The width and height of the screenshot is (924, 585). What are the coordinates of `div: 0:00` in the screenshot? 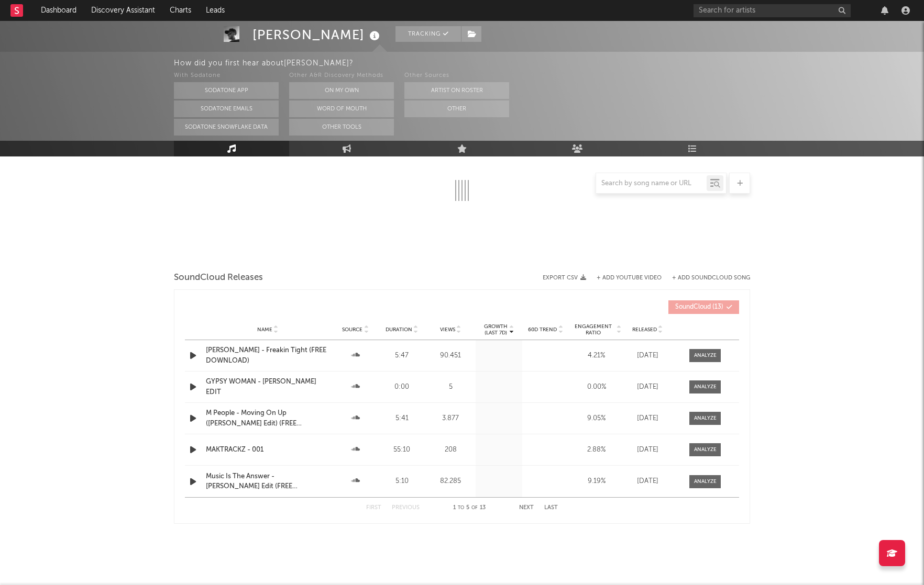 It's located at (401, 387).